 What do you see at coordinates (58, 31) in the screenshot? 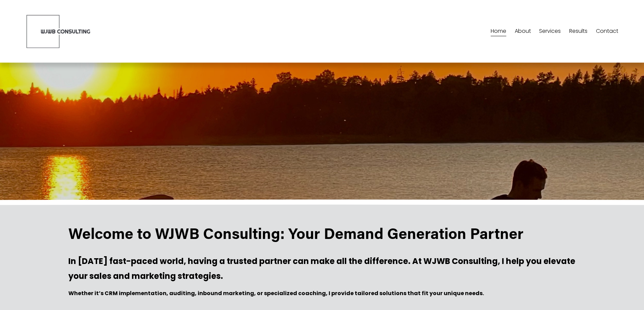
I see `img: WJWB Consulting` at bounding box center [58, 31].